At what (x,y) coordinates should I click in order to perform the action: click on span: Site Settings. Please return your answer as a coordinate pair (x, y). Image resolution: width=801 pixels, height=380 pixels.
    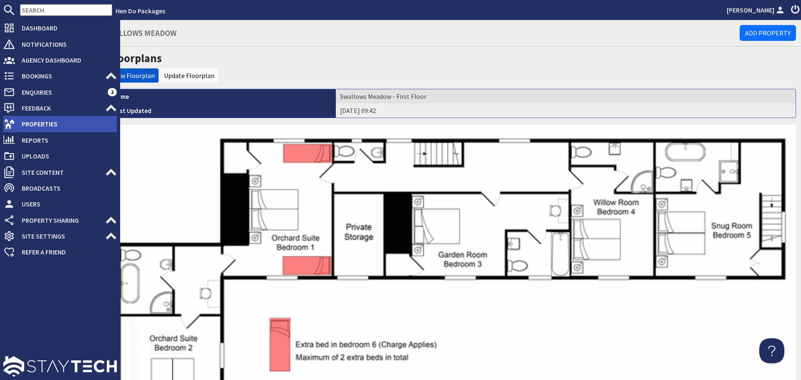
    Looking at the image, I should click on (60, 236).